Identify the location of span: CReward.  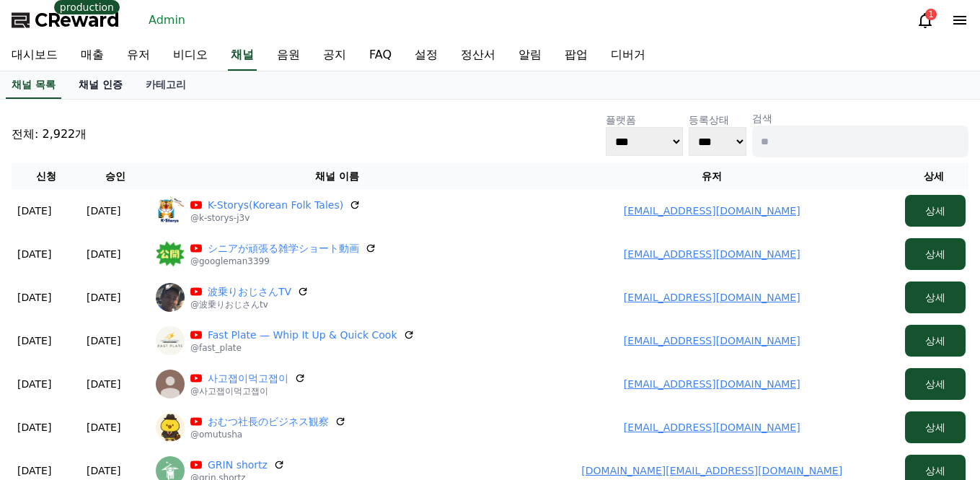
(77, 20).